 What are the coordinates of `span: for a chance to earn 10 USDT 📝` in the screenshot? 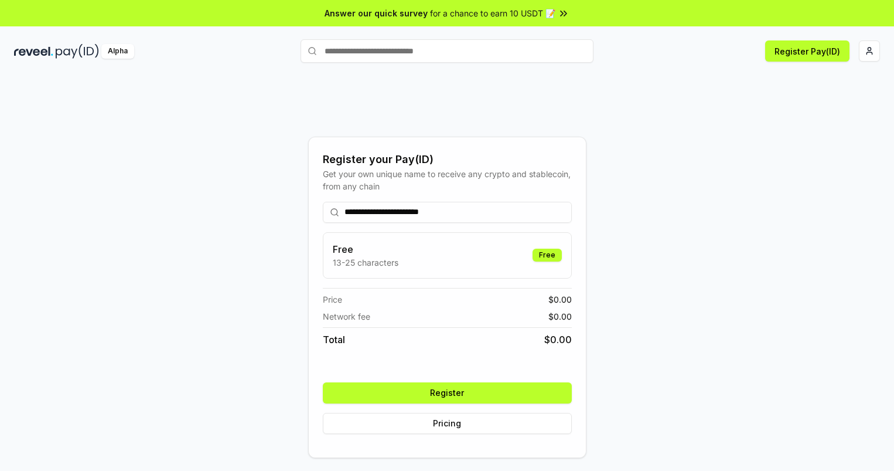 It's located at (493, 13).